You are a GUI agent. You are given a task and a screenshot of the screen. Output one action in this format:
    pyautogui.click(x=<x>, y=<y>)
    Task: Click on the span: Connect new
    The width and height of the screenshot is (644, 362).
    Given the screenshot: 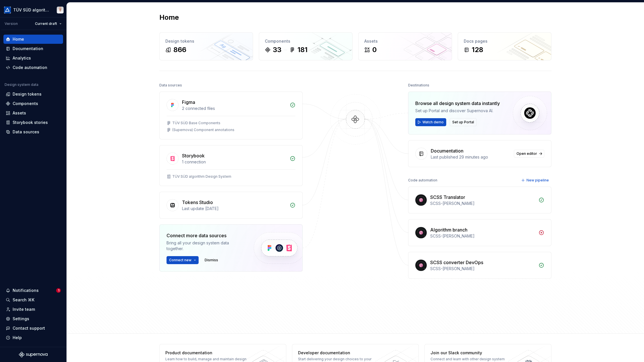 What is the action you would take?
    pyautogui.click(x=180, y=260)
    